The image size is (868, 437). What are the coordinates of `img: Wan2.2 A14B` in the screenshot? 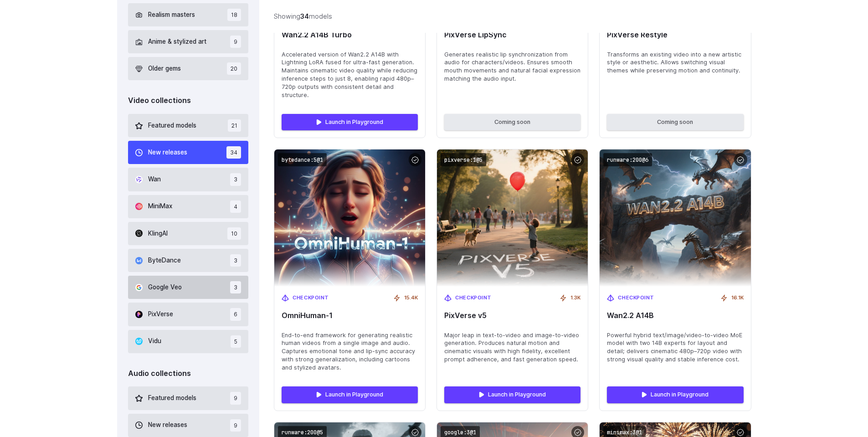 It's located at (674, 218).